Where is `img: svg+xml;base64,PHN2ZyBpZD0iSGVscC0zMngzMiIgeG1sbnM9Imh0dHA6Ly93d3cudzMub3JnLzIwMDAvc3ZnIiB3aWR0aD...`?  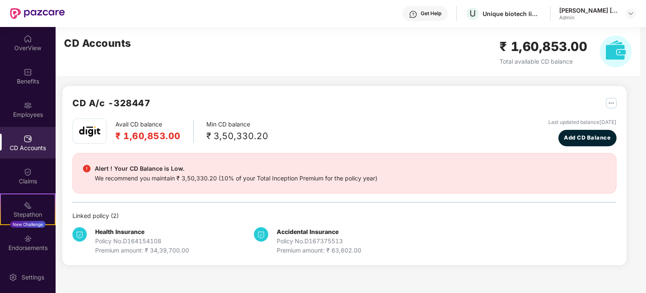 img: svg+xml;base64,PHN2ZyBpZD0iSGVscC0zMngzMiIgeG1sbnM9Imh0dHA6Ly93d3cudzMub3JnLzIwMDAvc3ZnIiB3aWR0aD... is located at coordinates (413, 14).